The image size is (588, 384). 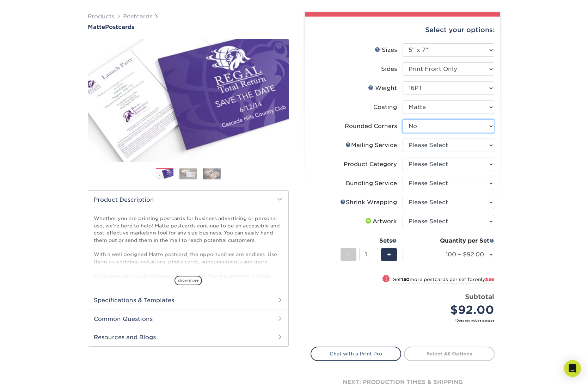 I want to click on h2: Specifications & Templates, so click(x=188, y=300).